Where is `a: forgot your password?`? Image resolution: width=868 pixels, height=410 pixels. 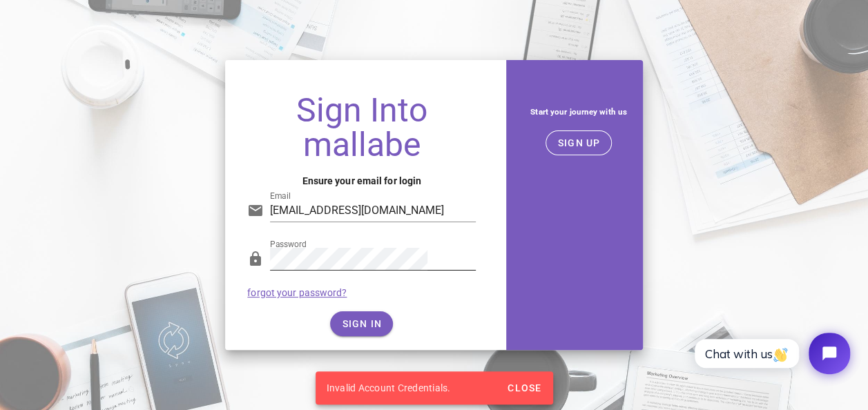 a: forgot your password? is located at coordinates (297, 293).